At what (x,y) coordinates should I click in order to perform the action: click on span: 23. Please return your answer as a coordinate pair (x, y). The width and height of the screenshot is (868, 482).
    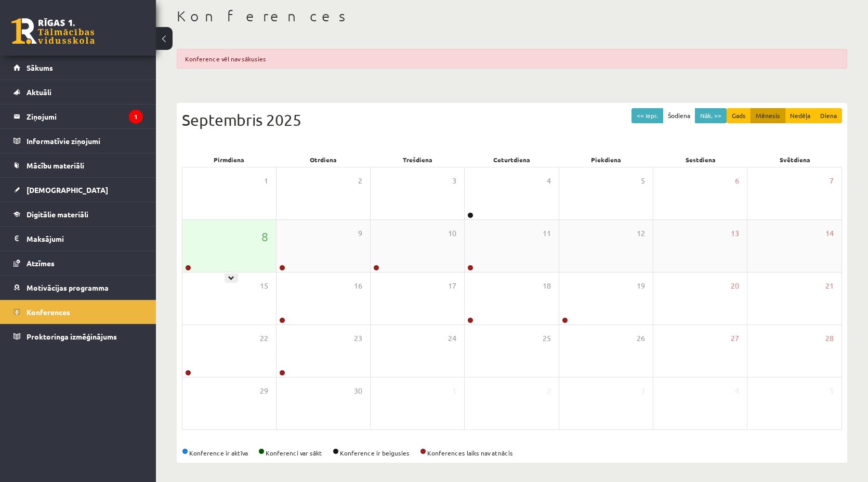
    Looking at the image, I should click on (358, 338).